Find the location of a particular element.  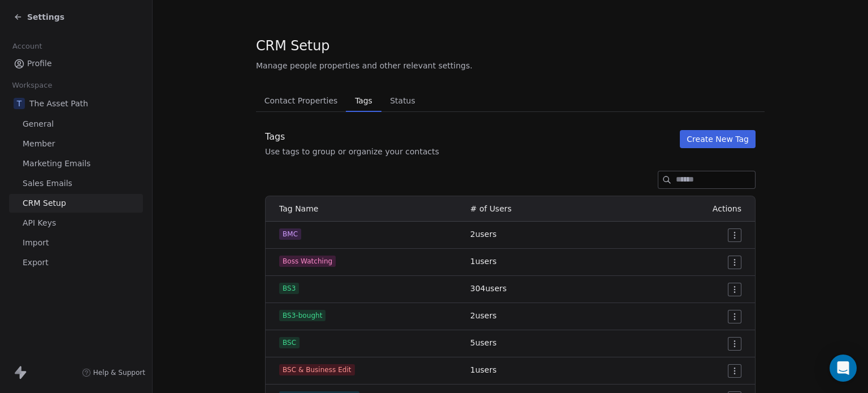

span: Status is located at coordinates (402, 100).